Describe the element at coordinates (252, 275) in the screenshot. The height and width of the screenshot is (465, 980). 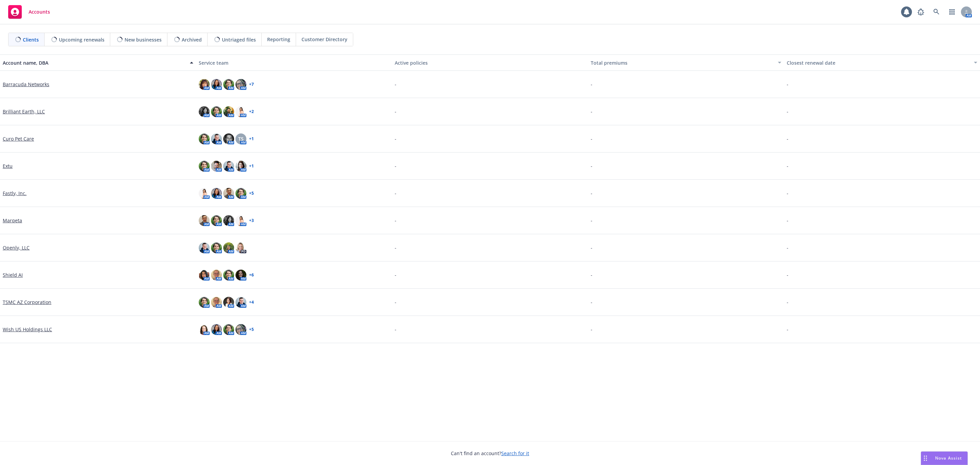
I see `a: + 6` at that location.